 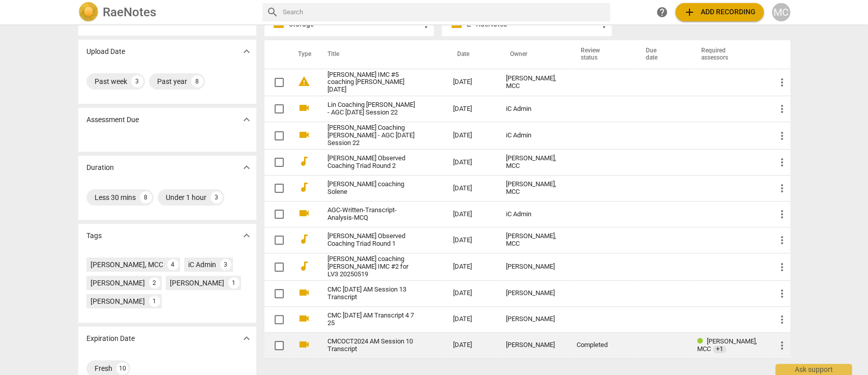 I want to click on div: Fresh, so click(x=103, y=369).